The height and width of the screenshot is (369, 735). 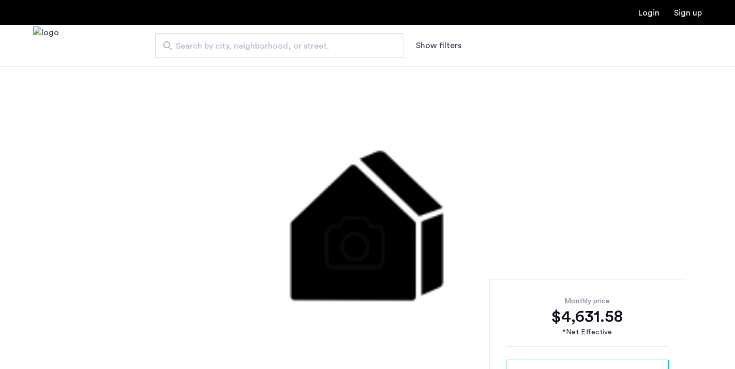 I want to click on div: Monthly price, so click(x=587, y=301).